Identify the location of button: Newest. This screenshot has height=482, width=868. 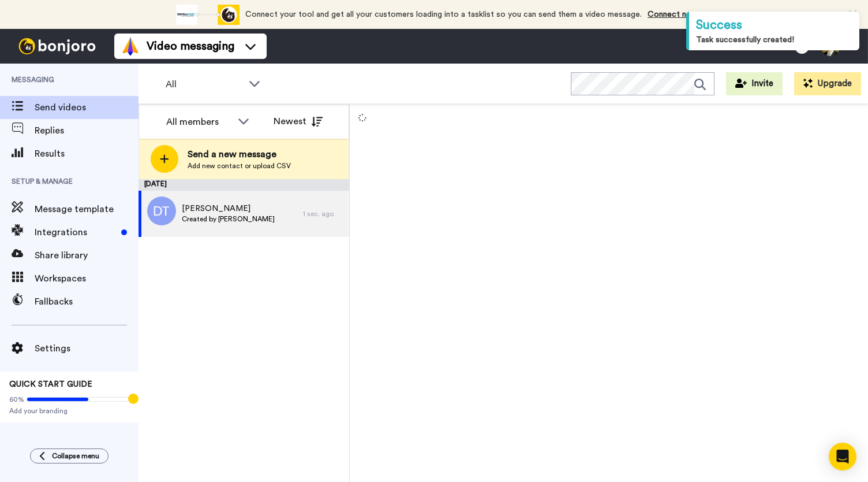
(298, 121).